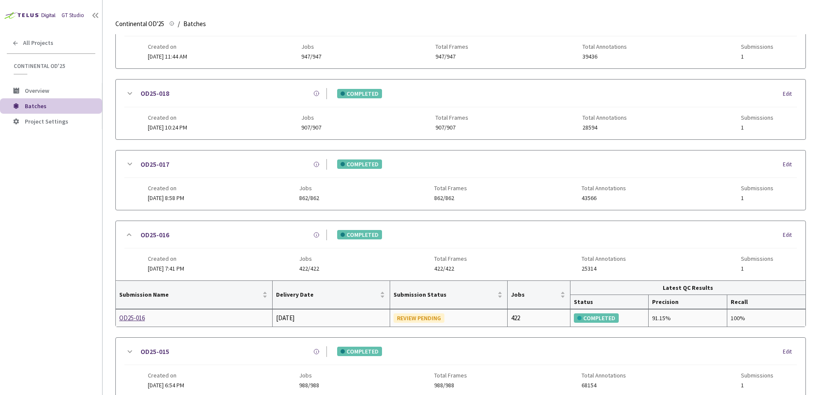  Describe the element at coordinates (604, 268) in the screenshot. I see `span: 25314` at that location.